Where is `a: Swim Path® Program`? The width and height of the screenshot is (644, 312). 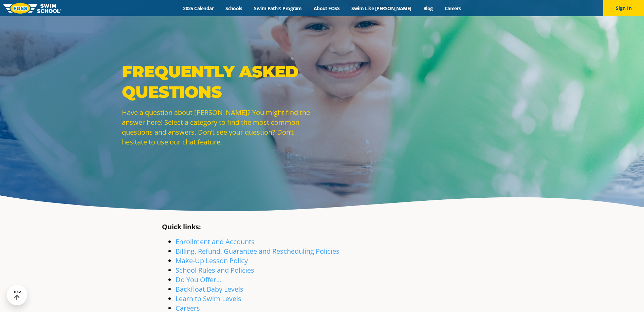
a: Swim Path® Program is located at coordinates (277, 8).